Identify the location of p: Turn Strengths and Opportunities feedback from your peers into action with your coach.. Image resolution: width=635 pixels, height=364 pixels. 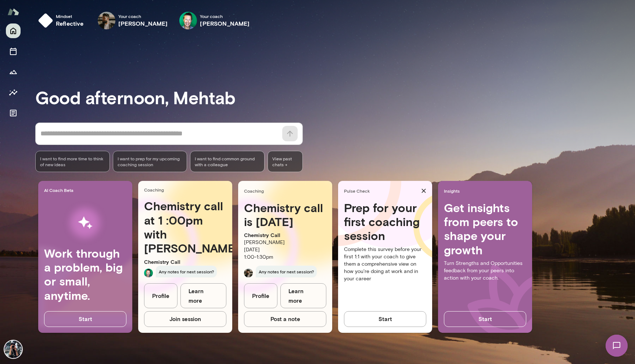
(485, 271).